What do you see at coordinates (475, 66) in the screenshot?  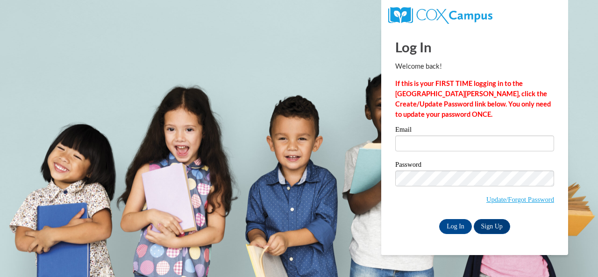 I see `p: Welcome back!` at bounding box center [475, 66].